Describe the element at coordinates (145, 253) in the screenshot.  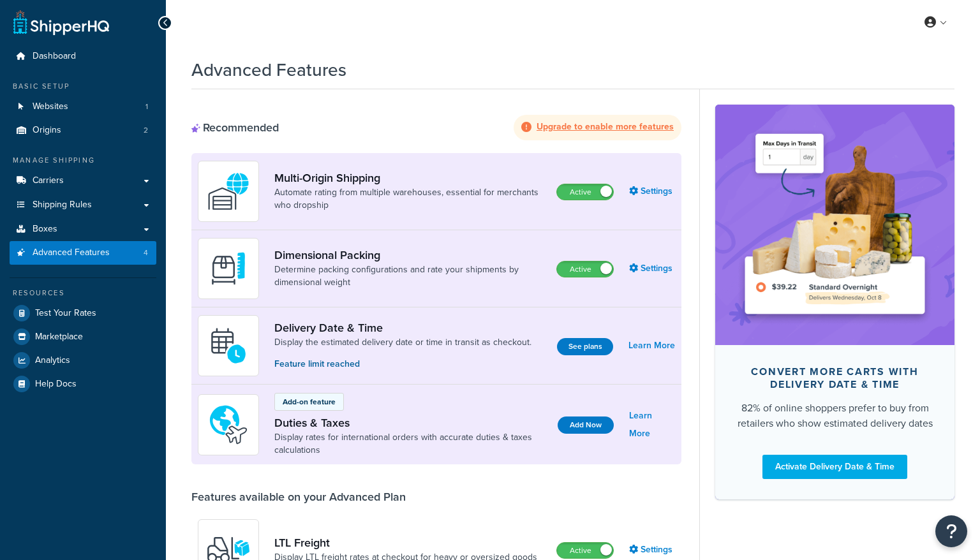
I see `span: 4` at that location.